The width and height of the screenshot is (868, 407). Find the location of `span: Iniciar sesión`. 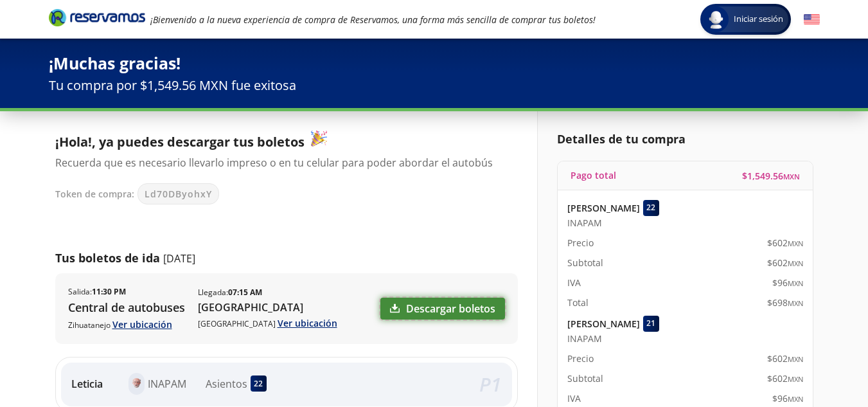

span: Iniciar sesión is located at coordinates (758, 19).